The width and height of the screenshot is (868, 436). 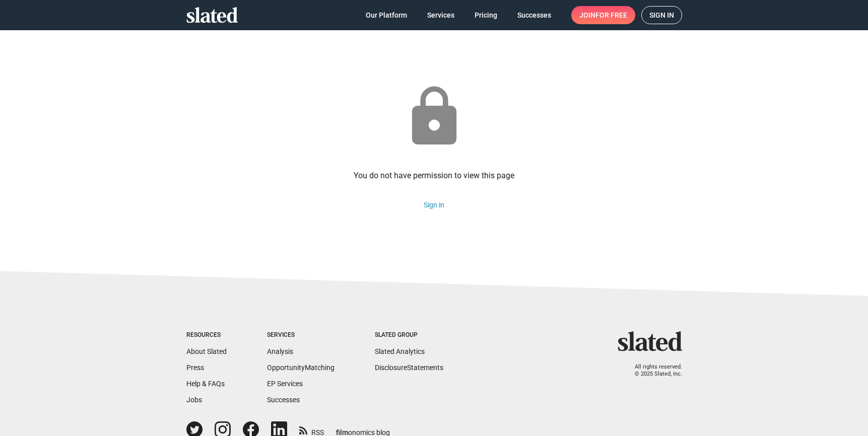 What do you see at coordinates (534, 15) in the screenshot?
I see `span: Successes` at bounding box center [534, 15].